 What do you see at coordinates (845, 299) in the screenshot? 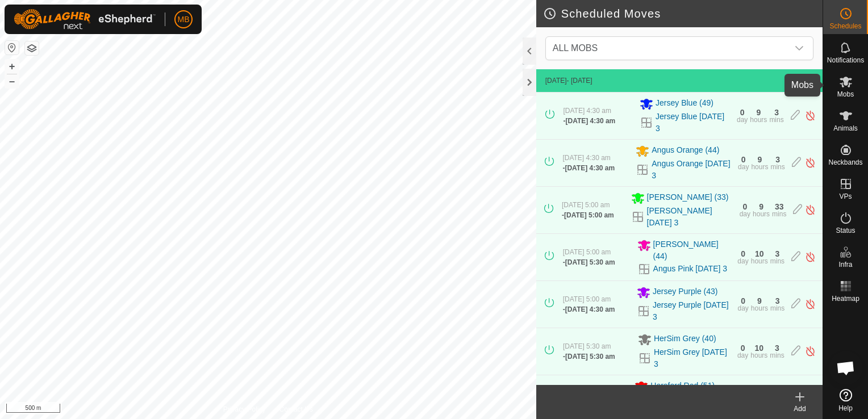
I see `span: Heatmap` at bounding box center [845, 299].